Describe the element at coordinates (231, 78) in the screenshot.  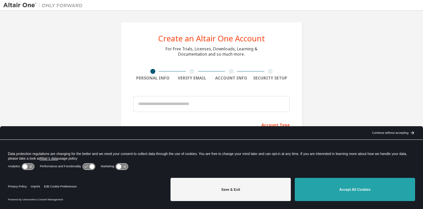
I see `div: Account Info` at that location.